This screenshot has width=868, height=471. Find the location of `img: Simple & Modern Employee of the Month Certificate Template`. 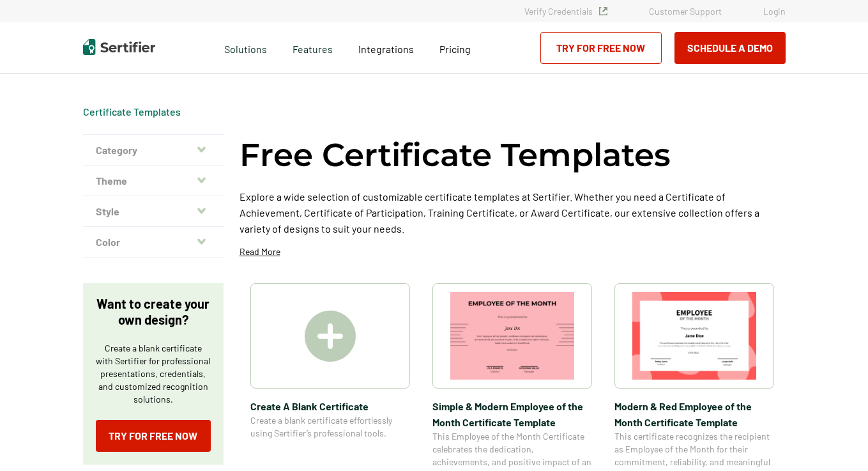

img: Simple & Modern Employee of the Month Certificate Template is located at coordinates (512, 336).